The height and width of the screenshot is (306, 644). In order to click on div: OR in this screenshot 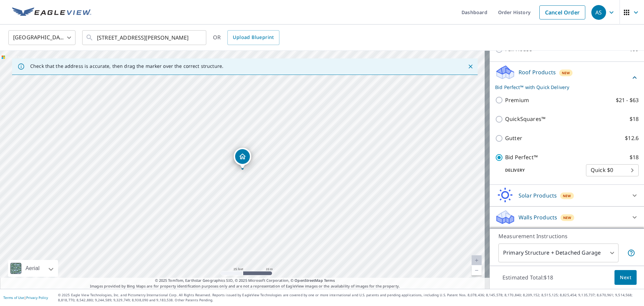, I will do `click(246, 38)`.